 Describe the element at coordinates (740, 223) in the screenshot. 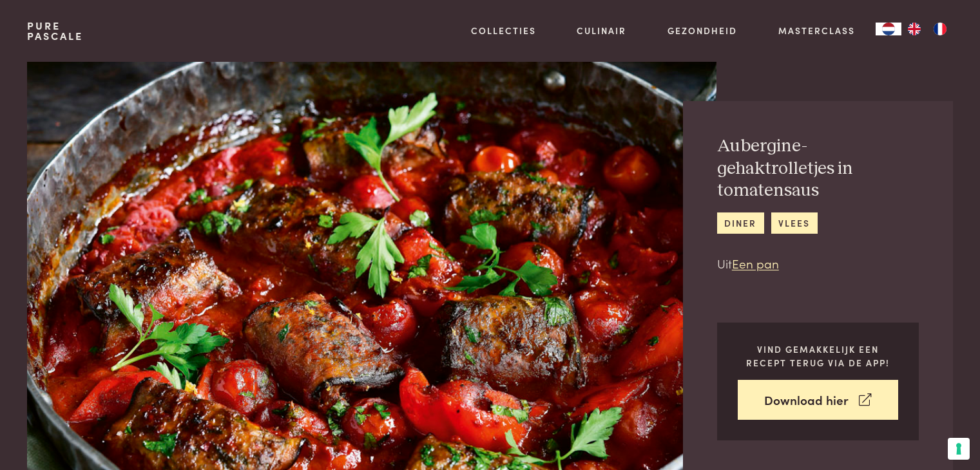

I see `a: diner` at that location.